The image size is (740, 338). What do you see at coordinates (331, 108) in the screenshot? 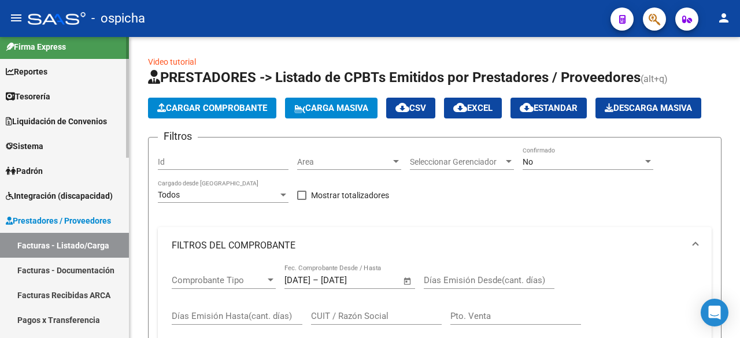
I see `button: Carga Masiva` at bounding box center [331, 108].